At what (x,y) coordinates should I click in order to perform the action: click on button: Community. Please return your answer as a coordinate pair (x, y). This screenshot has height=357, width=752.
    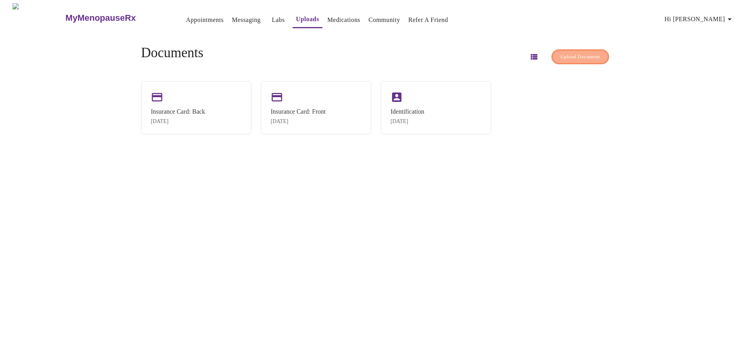
    Looking at the image, I should click on (384, 20).